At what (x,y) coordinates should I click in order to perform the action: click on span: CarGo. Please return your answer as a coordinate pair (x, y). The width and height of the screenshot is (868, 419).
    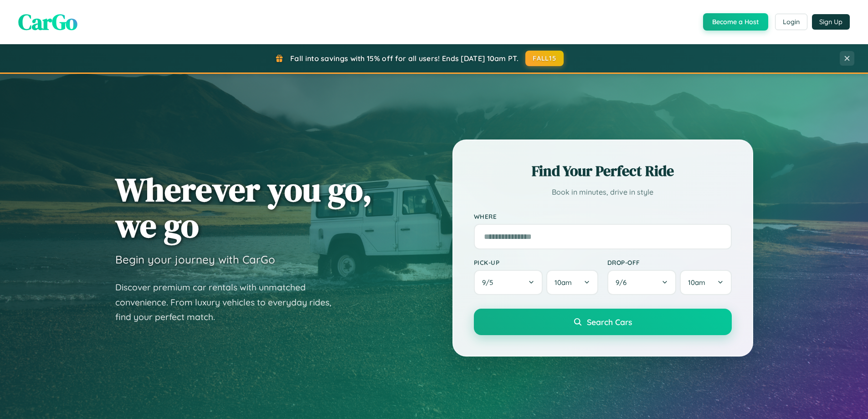
    Looking at the image, I should click on (47, 22).